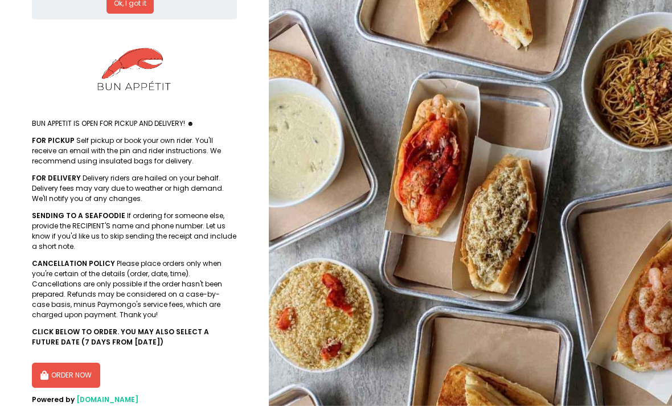 The image size is (672, 406). I want to click on b: SENDING TO A SEAFOODIE, so click(79, 215).